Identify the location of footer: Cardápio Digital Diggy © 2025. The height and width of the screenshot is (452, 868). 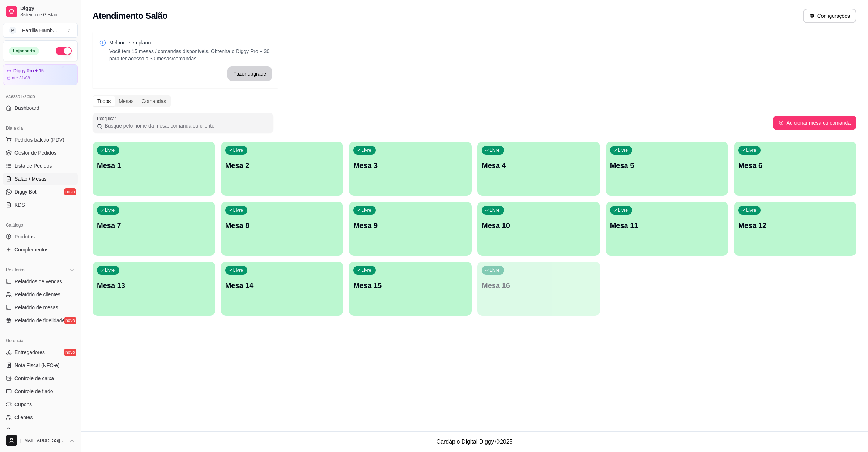
(475, 442).